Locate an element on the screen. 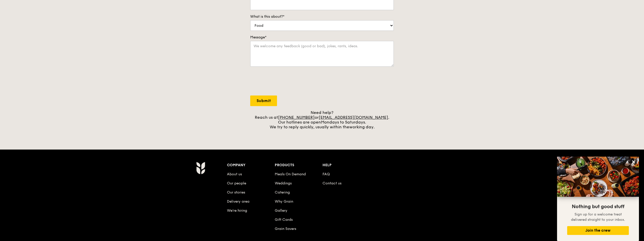  div: Help is located at coordinates (347, 165).